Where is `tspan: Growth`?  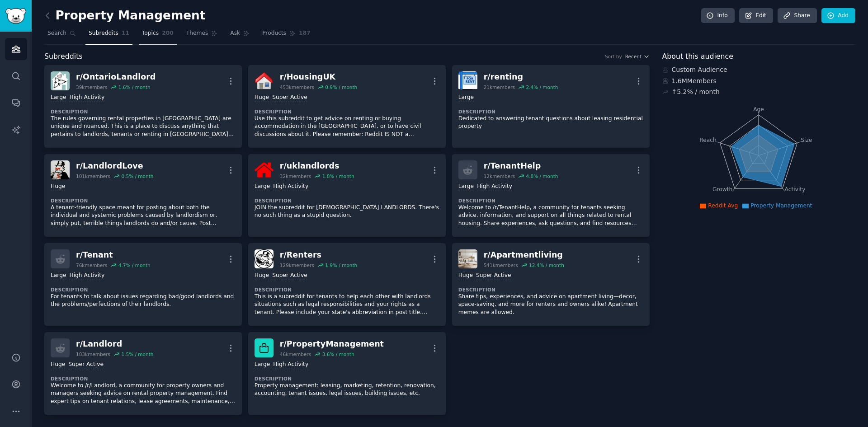
tspan: Growth is located at coordinates (722, 189).